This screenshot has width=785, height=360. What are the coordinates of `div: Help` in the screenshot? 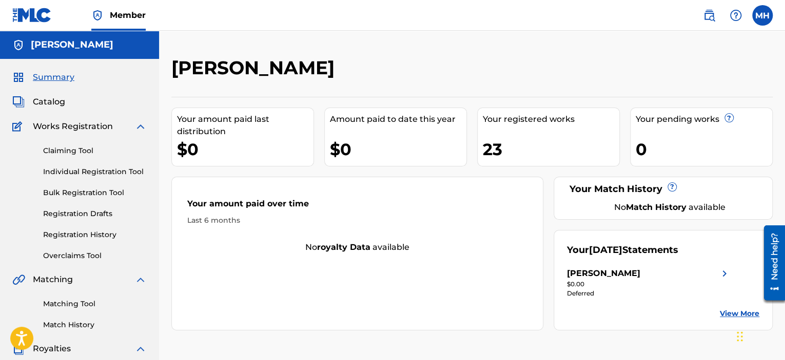 It's located at (735, 15).